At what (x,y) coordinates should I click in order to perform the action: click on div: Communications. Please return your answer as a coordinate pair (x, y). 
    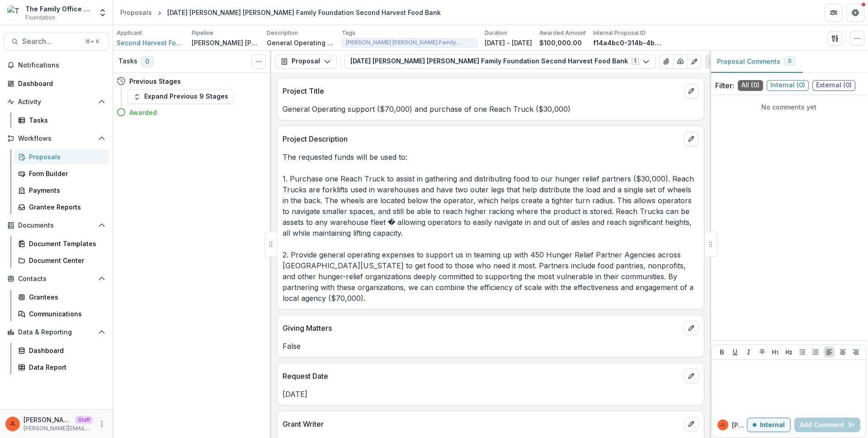
    Looking at the image, I should click on (65, 314).